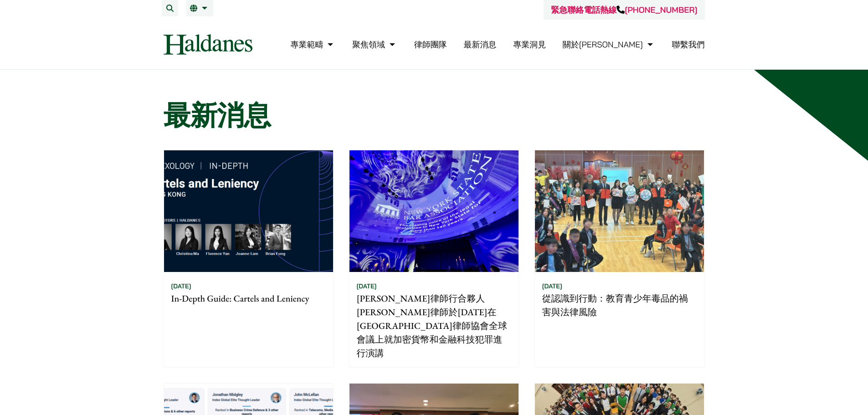  I want to click on a: 聯繫我們, so click(688, 44).